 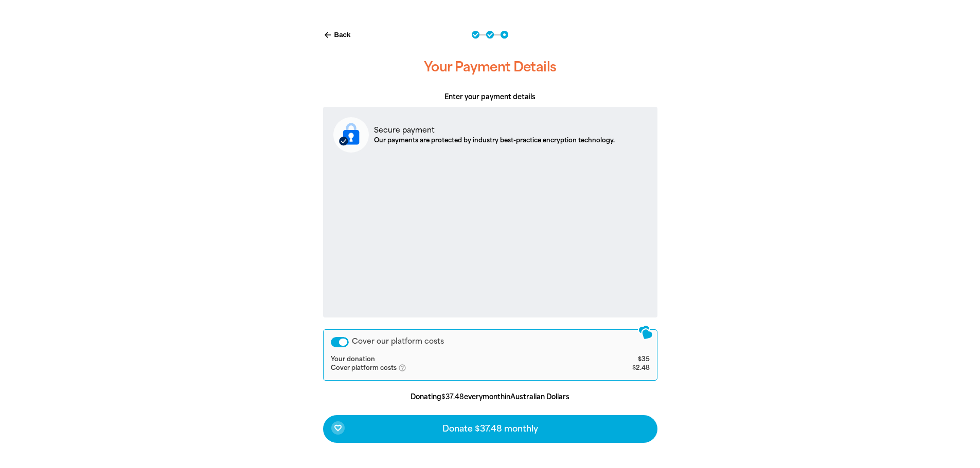 I want to click on button: Back, so click(x=337, y=35).